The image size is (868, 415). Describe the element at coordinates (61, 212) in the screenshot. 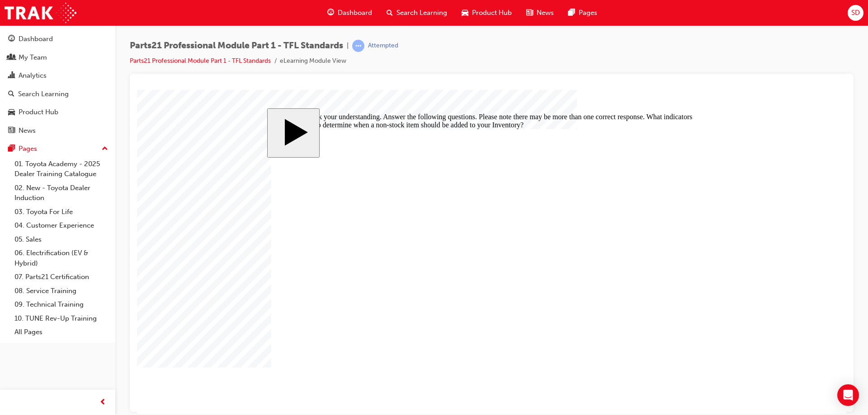

I see `a: 03. Toyota For Life` at that location.